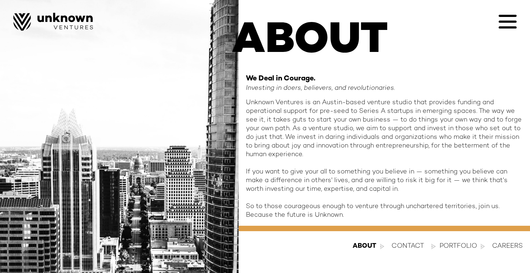  Describe the element at coordinates (365, 246) in the screenshot. I see `div: about` at that location.